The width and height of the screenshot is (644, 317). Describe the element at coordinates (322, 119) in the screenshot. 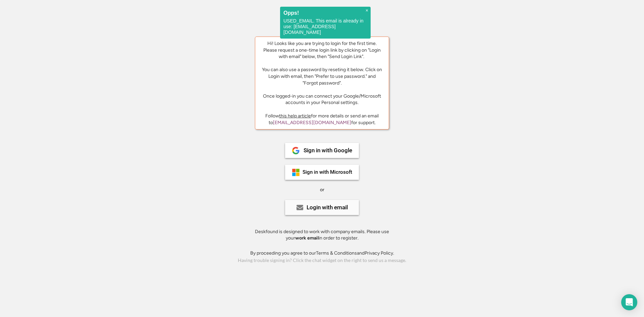

I see `div: Follow for more details or send an email to for support.` at that location.